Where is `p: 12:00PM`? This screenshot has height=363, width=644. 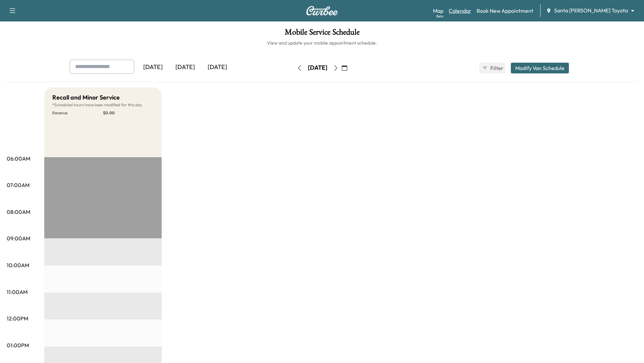
p: 12:00PM is located at coordinates (18, 318).